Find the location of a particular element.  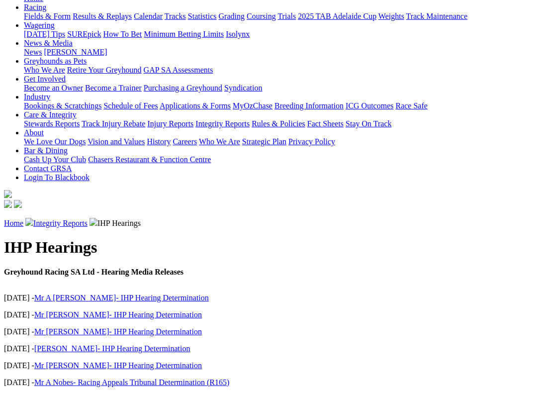

a: Cash Up Your Club is located at coordinates (55, 159).